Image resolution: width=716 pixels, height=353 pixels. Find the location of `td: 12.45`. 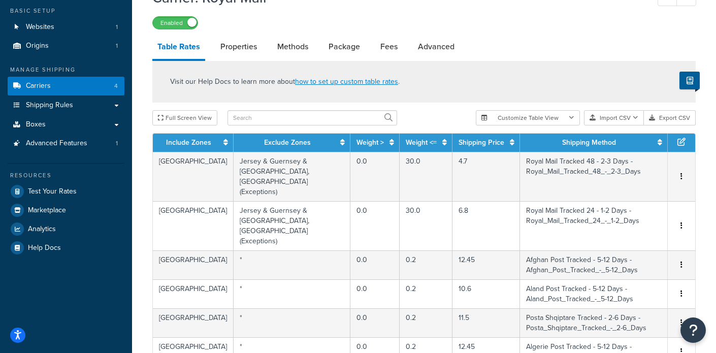

td: 12.45 is located at coordinates (486, 265).